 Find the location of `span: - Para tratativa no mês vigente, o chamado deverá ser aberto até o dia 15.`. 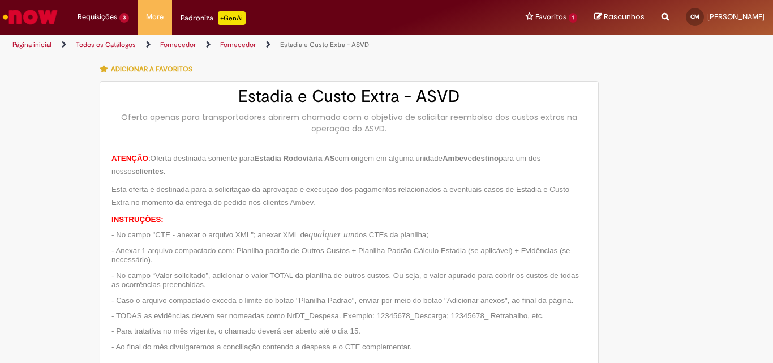

span: - Para tratativa no mês vigente, o chamado deverá ser aberto até o dia 15. is located at coordinates (236, 330).